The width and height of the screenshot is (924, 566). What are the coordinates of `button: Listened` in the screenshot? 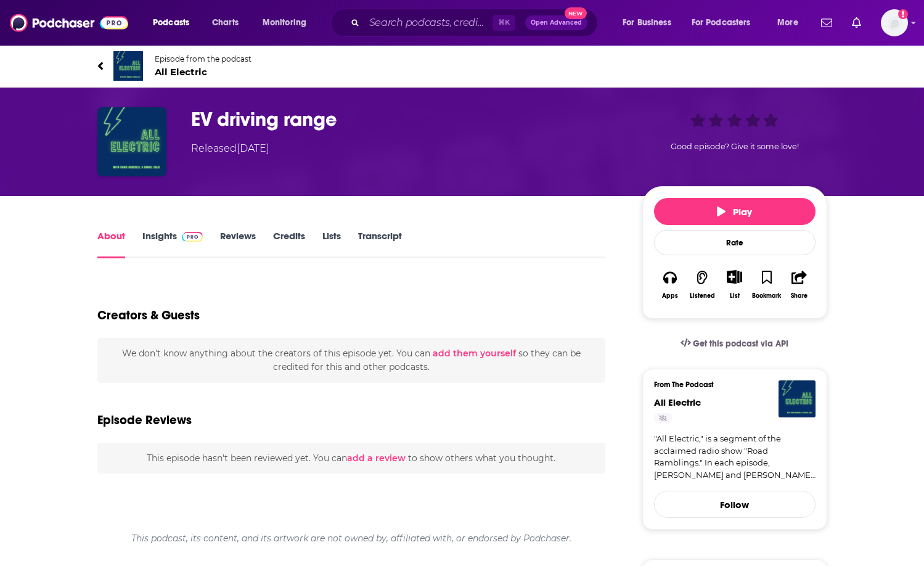 It's located at (702, 284).